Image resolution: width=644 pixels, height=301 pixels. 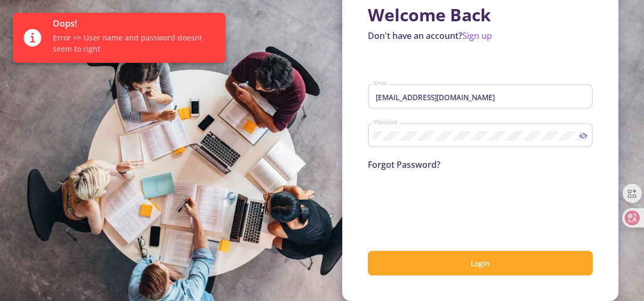 I want to click on span: Login, so click(x=480, y=263).